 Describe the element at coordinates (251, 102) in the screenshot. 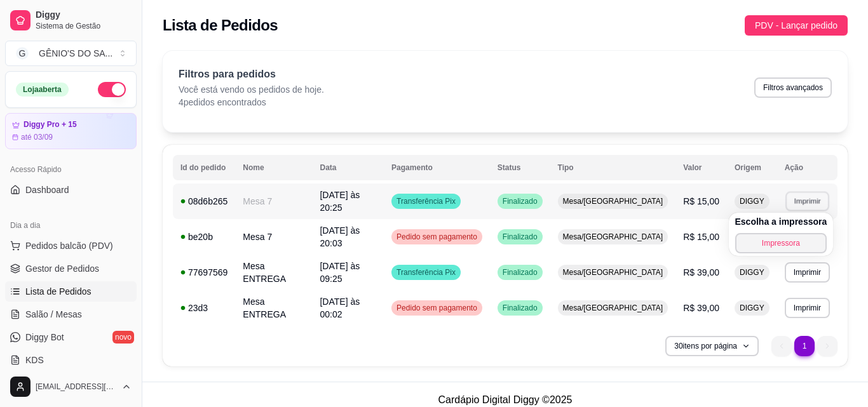

I see `p: 4 pedidos encontrados` at that location.